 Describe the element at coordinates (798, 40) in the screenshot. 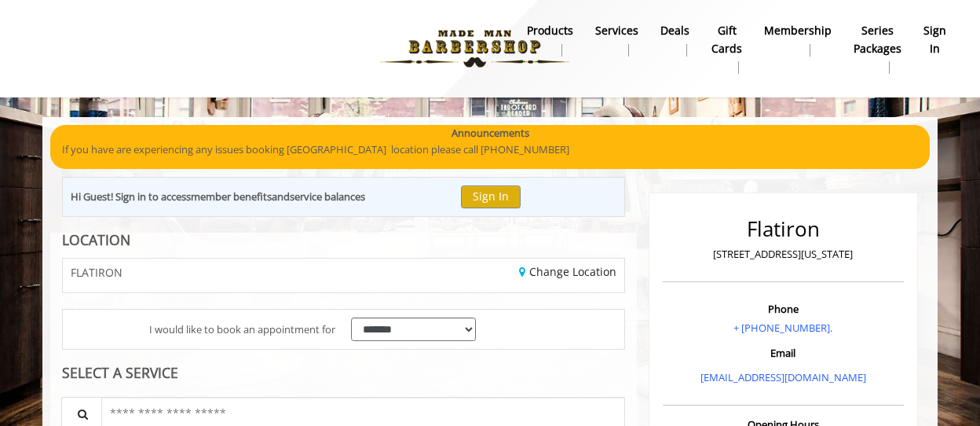

I see `a: MembershipMembership` at that location.